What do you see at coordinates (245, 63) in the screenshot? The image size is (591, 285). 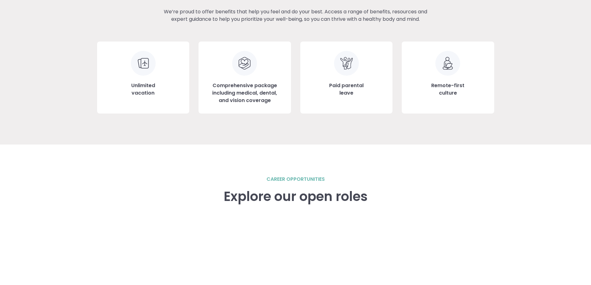 I see `img: Clip art of hand holding a heart` at bounding box center [245, 63].